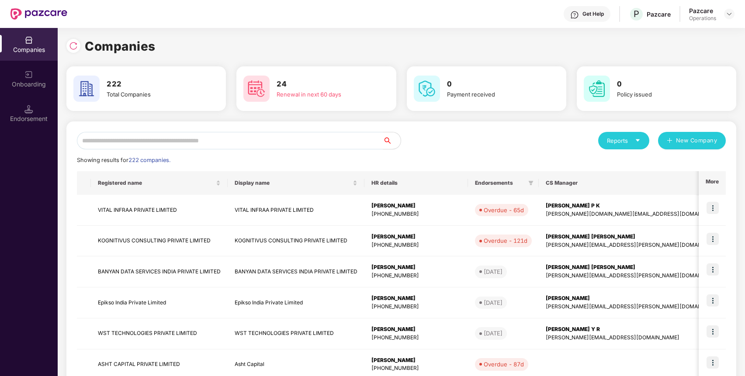 This screenshot has width=745, height=376. I want to click on span: Showing results for, so click(124, 160).